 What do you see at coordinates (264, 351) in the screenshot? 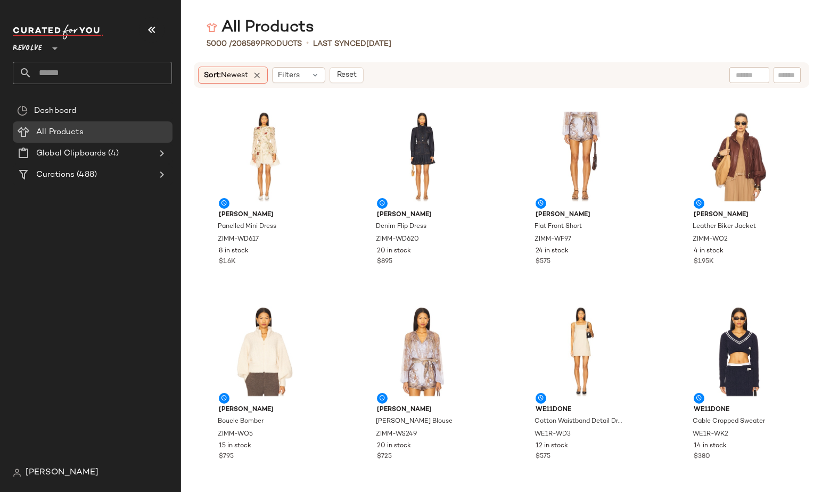
I see `img: ZIMM-WO5_V1.jpg` at bounding box center [264, 351].